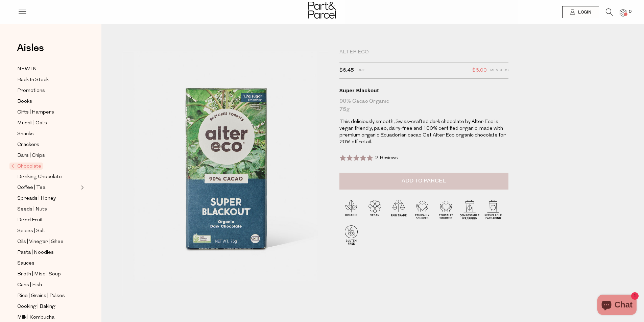 This screenshot has width=644, height=322. I want to click on span: Aisles, so click(31, 48).